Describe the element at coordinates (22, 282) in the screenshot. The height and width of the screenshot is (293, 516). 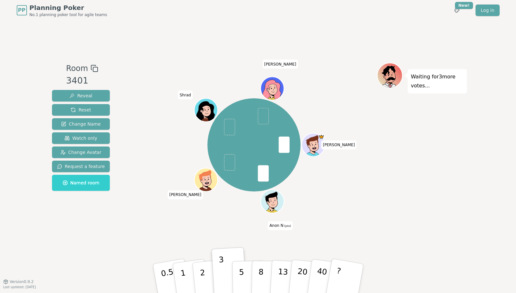
I see `span: Version 0.9.2` at that location.